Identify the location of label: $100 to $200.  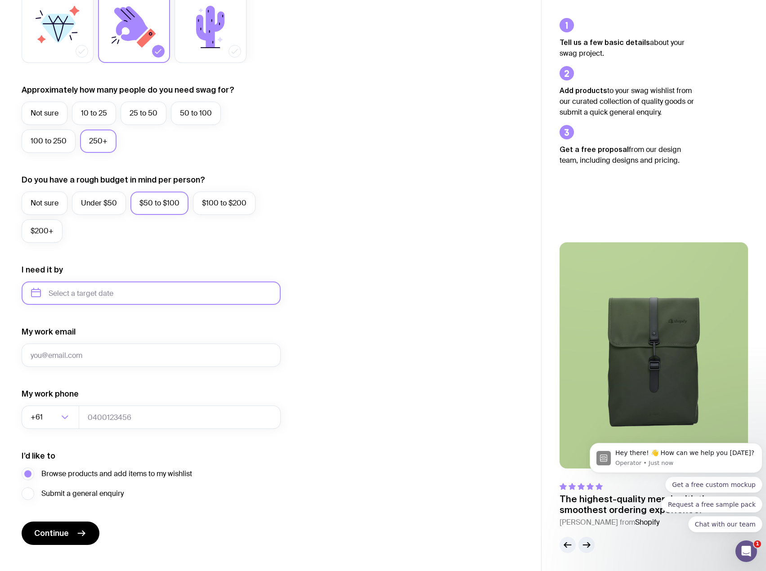
(224, 203).